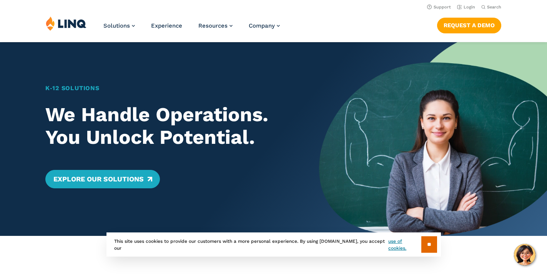  I want to click on img: LINQ | K‑12 Software, so click(66, 23).